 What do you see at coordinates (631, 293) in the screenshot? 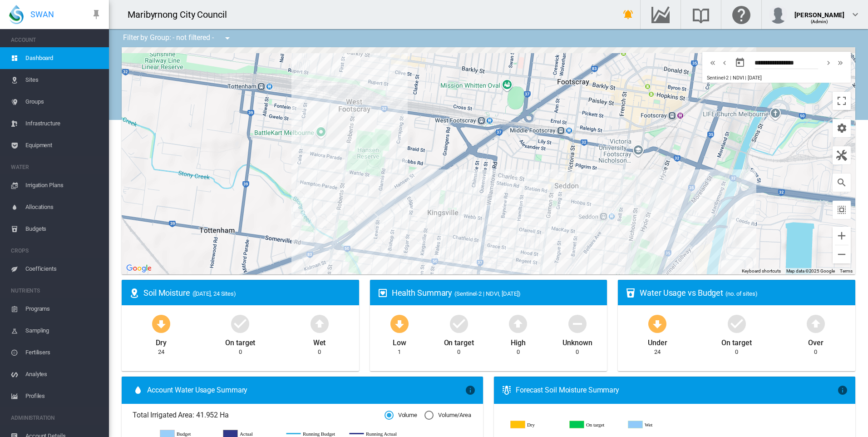
I see `md-icon: icon-cup-water` at bounding box center [631, 293].